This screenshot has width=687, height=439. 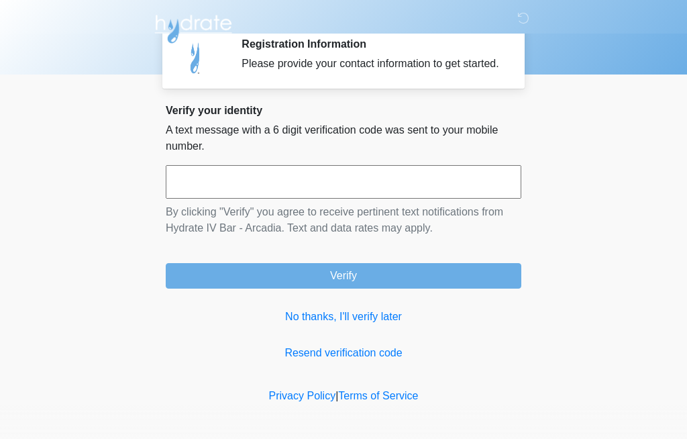 I want to click on a: Terms of Service, so click(x=378, y=395).